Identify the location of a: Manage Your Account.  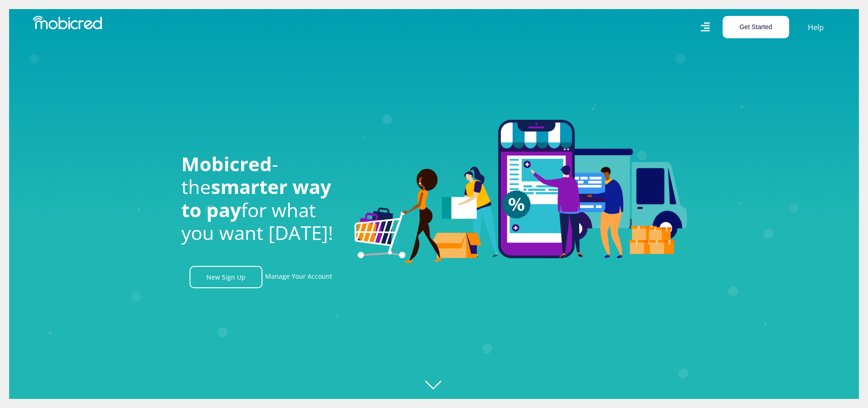
(299, 277).